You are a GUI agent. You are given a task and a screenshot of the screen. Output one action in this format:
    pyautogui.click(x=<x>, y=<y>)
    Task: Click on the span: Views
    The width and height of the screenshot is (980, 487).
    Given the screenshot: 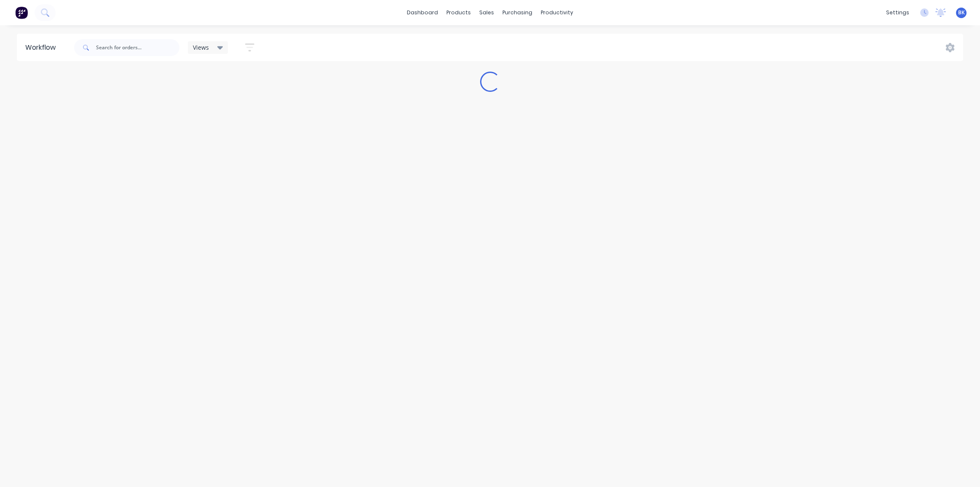 What is the action you would take?
    pyautogui.click(x=201, y=47)
    